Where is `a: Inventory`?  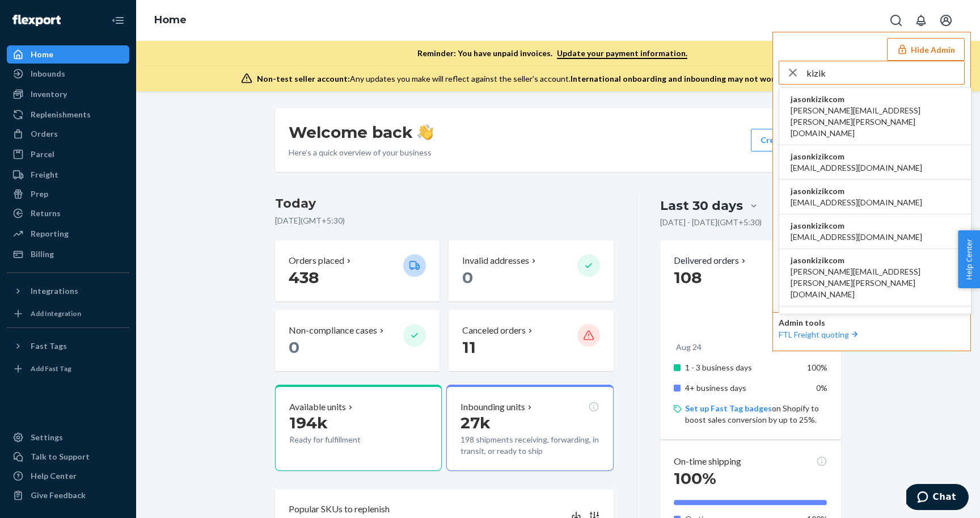
a: Inventory is located at coordinates (68, 94).